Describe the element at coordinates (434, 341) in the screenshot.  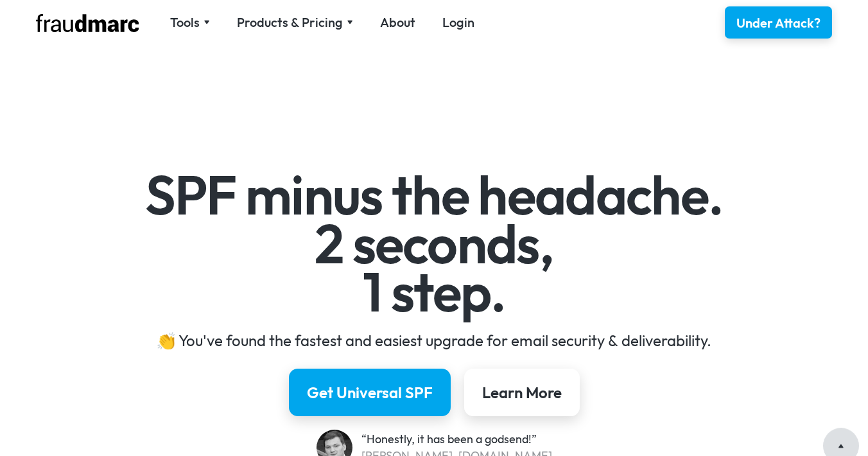
I see `div: 👏 You've found the fastest and easiest upgrade for email security & deliverability.` at that location.